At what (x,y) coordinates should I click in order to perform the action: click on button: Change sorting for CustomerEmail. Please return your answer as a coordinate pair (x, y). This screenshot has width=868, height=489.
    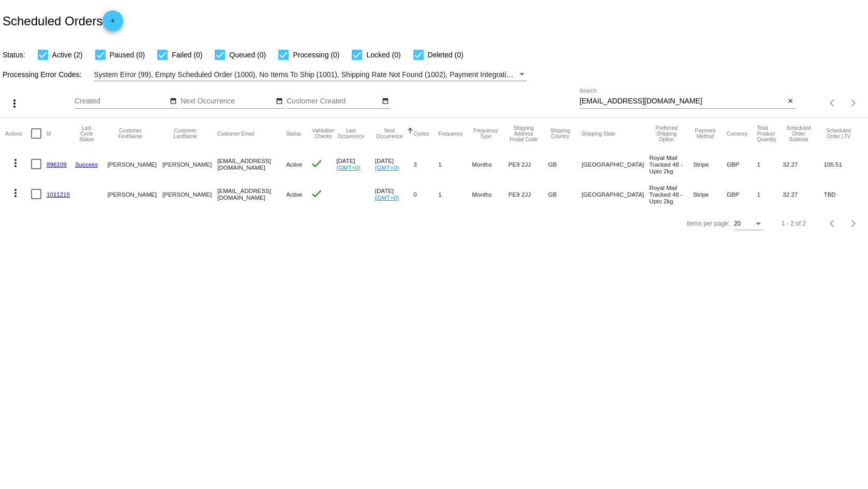
    Looking at the image, I should click on (236, 133).